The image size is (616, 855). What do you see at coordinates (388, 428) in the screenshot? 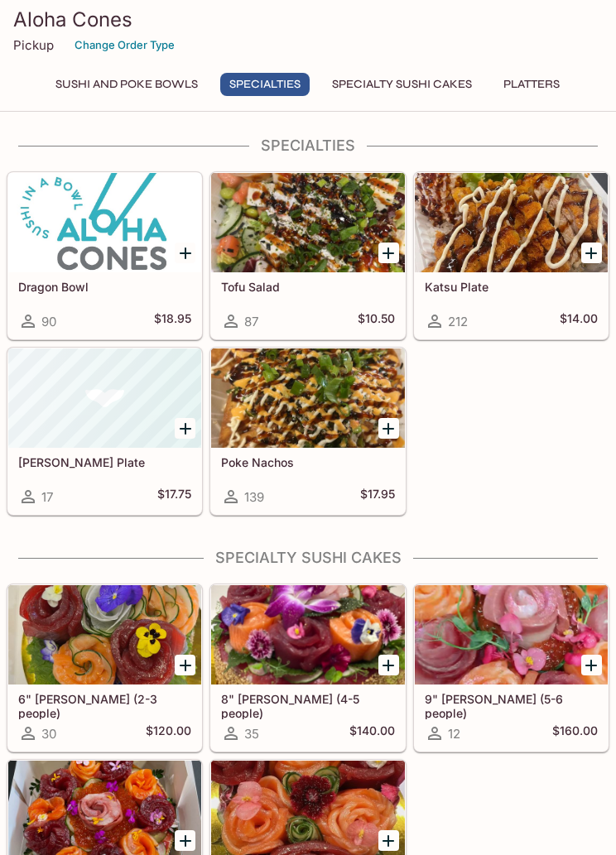
I see `button: Add Poke Nachos` at bounding box center [388, 428].